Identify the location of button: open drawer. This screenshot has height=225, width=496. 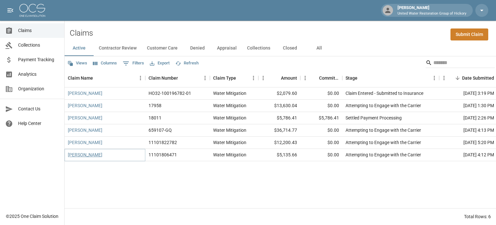
(10, 10).